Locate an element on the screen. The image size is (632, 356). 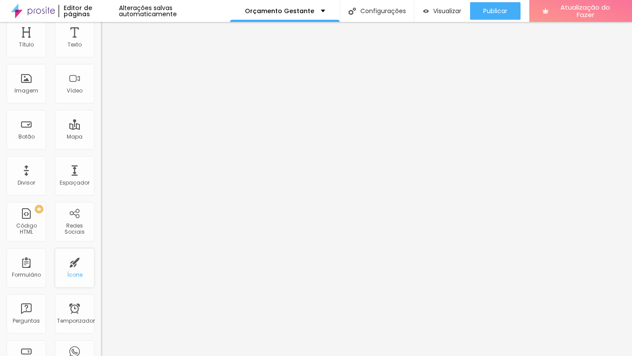
font: Configurações is located at coordinates (383, 11).